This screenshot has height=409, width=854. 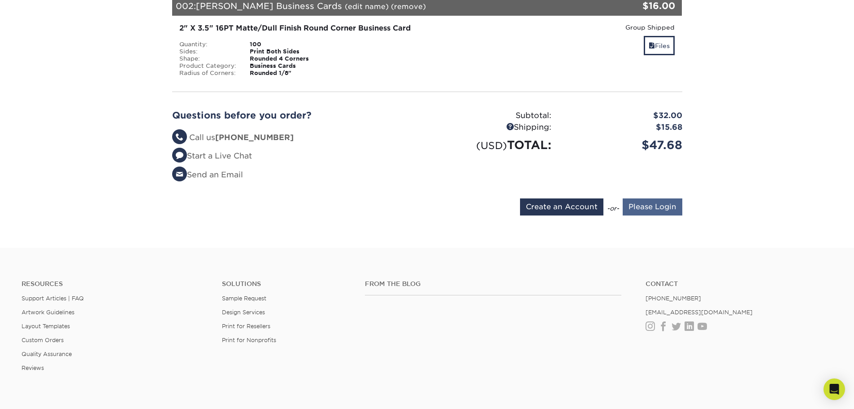 What do you see at coordinates (244, 298) in the screenshot?
I see `a: Sample Request` at bounding box center [244, 298].